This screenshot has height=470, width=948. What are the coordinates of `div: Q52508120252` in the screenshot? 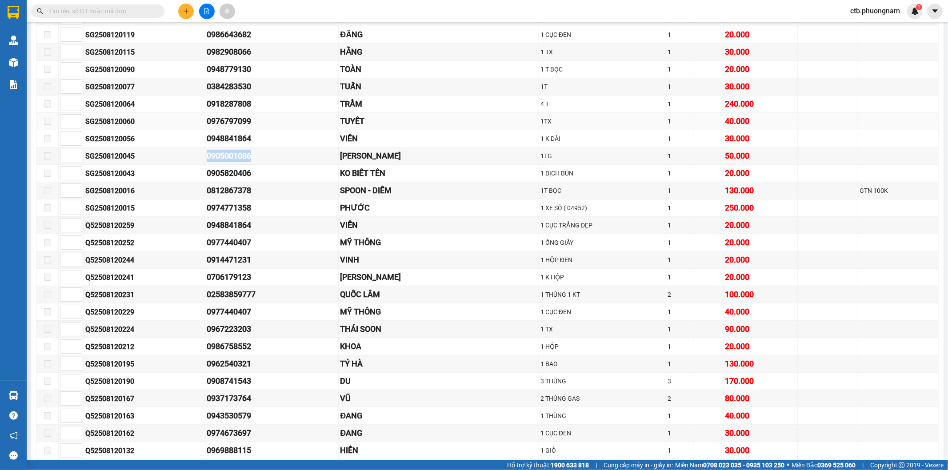 It's located at (144, 243).